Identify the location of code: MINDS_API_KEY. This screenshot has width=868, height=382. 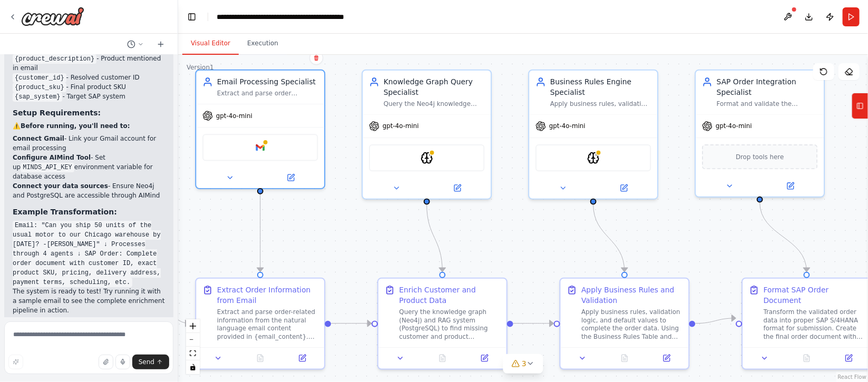
(47, 168).